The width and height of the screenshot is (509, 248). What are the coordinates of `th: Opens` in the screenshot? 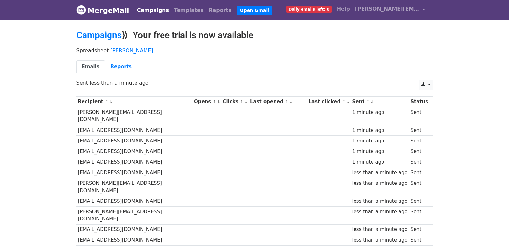 It's located at (207, 102).